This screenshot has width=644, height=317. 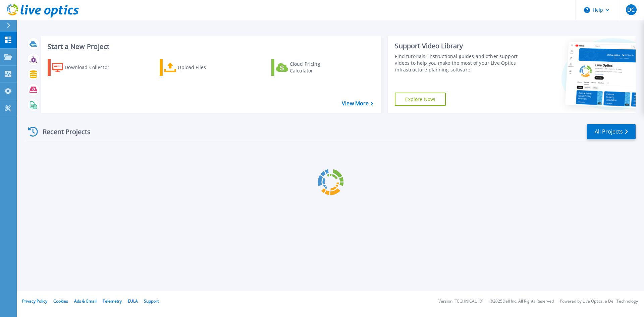 I want to click on a: Cookies, so click(x=61, y=301).